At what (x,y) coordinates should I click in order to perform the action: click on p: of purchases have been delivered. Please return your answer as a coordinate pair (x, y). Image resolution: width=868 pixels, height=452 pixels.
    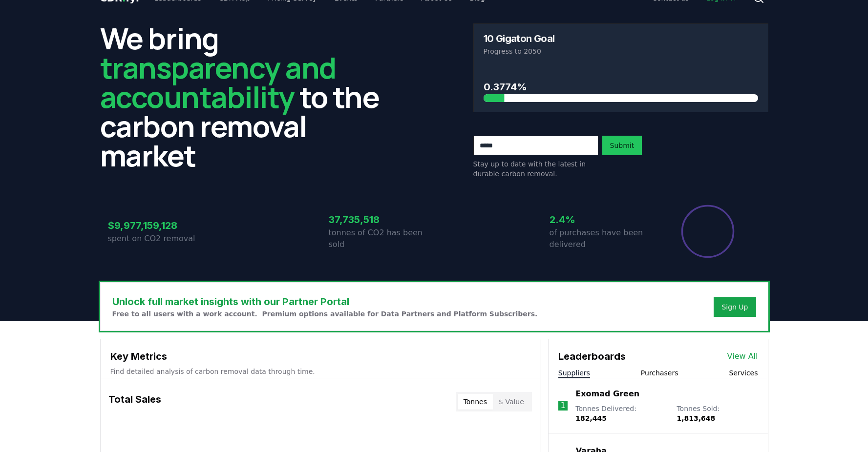
    Looking at the image, I should click on (602, 239).